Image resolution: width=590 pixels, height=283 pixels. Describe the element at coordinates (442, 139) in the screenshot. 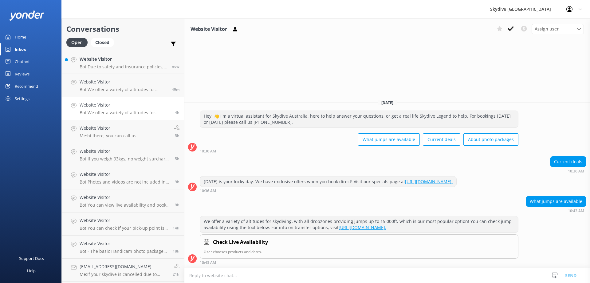

I see `button: Current deals` at that location.